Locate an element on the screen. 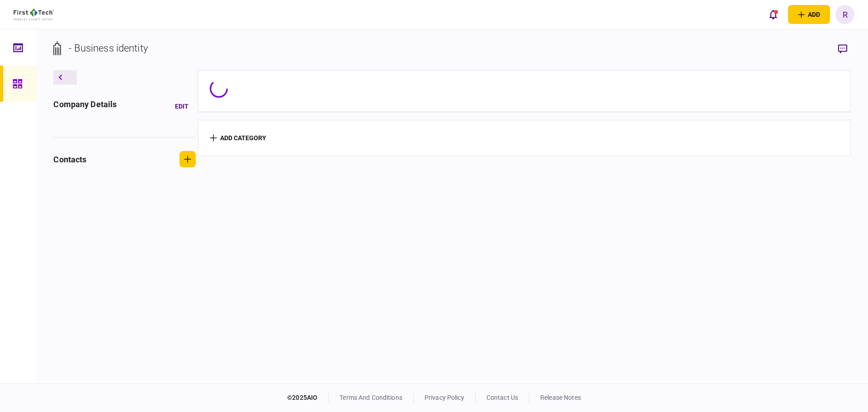 This screenshot has height=412, width=868. div: company details is located at coordinates (85, 106).